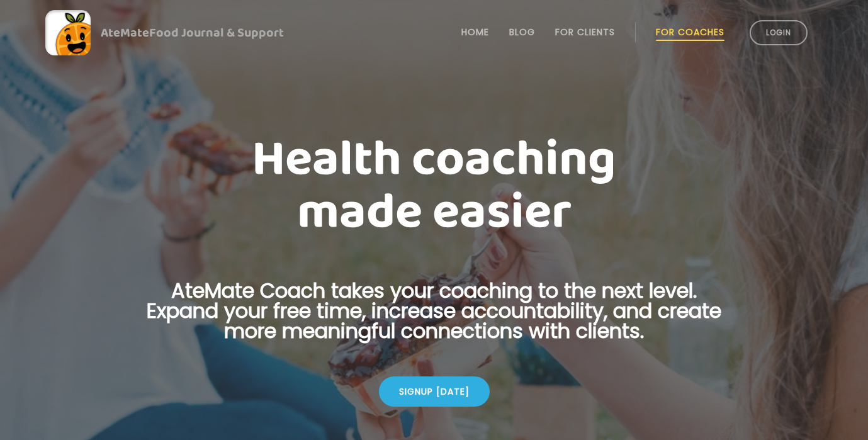  What do you see at coordinates (522, 32) in the screenshot?
I see `a: Blog` at bounding box center [522, 32].